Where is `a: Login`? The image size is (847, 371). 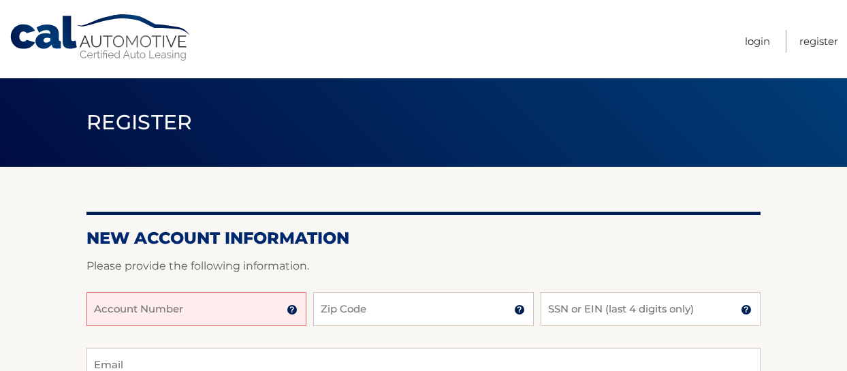
a: Login is located at coordinates (757, 41).